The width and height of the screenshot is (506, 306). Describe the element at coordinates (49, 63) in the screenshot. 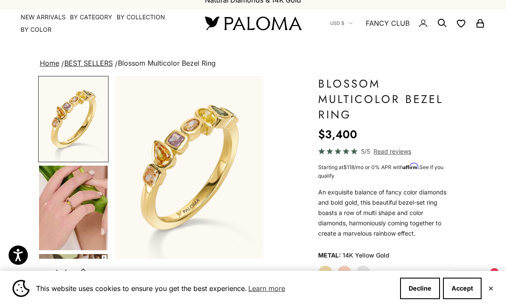

I see `a: Home` at that location.